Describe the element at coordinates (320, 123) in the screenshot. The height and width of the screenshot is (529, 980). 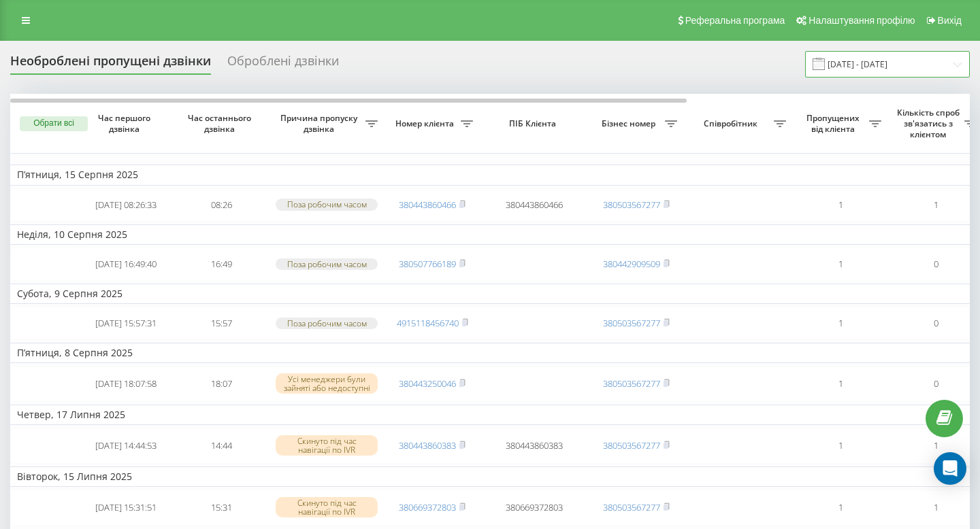
I see `span: Причина пропуску дзвінка` at that location.